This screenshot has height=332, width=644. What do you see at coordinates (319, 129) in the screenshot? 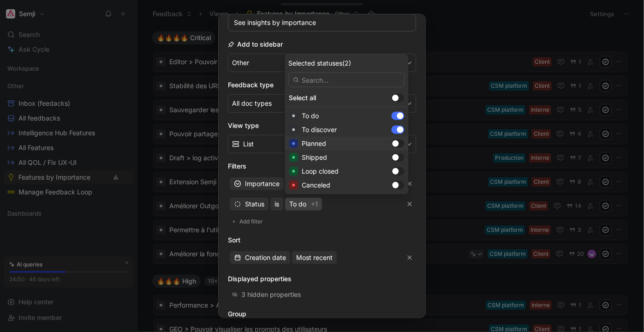
I see `span: To discover` at bounding box center [319, 129].